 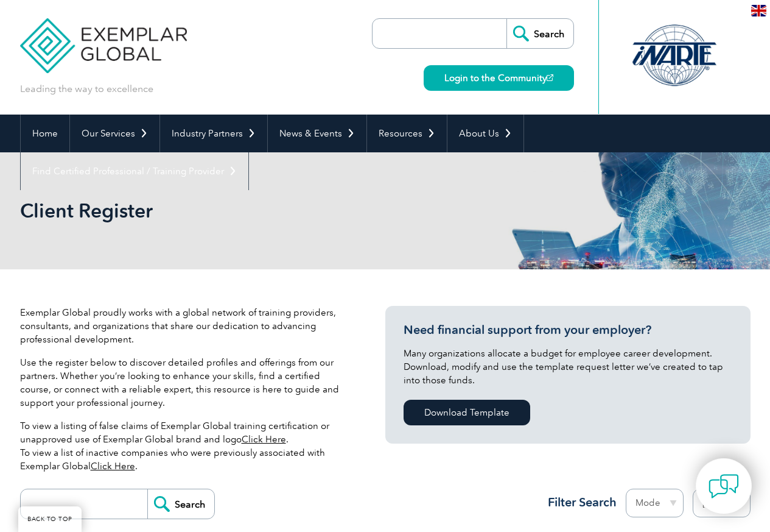 What do you see at coordinates (134, 171) in the screenshot?
I see `a: Find Certified Professional / Training Provider` at bounding box center [134, 171].